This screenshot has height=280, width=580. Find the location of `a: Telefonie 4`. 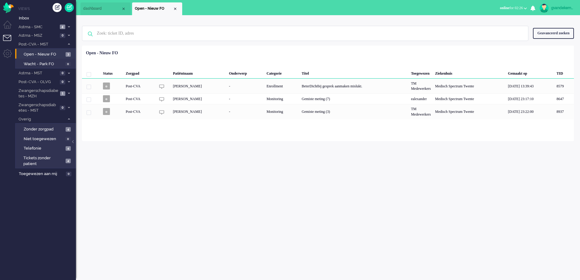

a: Telefonie 4 is located at coordinates (46, 148).